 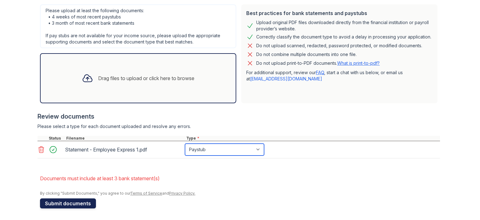 What do you see at coordinates (340, 76) in the screenshot?
I see `p: For additional support, review our , start a chat with us below, or email us at` at bounding box center [340, 76].